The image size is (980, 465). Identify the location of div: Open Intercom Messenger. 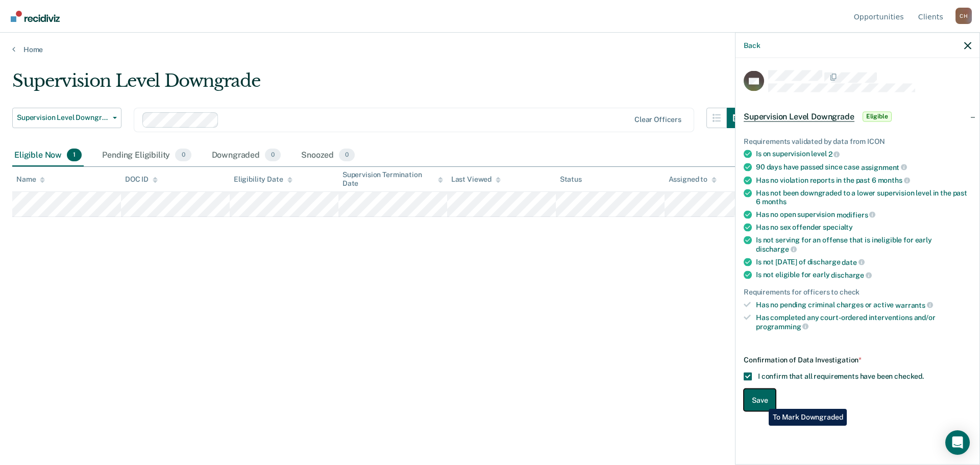
(958, 442).